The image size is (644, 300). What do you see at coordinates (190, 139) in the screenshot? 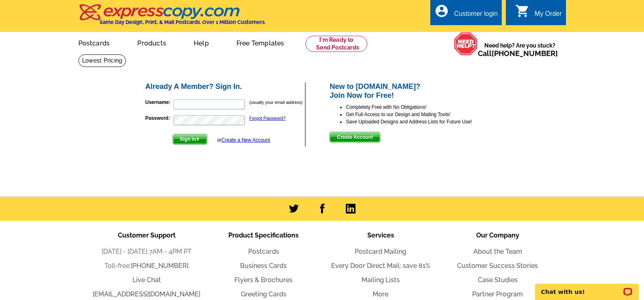
I see `span: Sign In` at bounding box center [190, 139].